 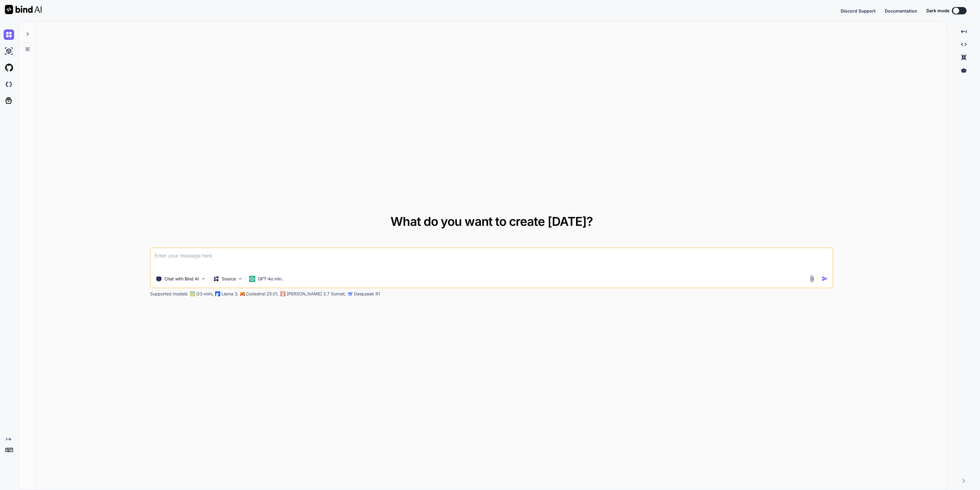 What do you see at coordinates (824, 279) in the screenshot?
I see `img: icon` at bounding box center [824, 279].